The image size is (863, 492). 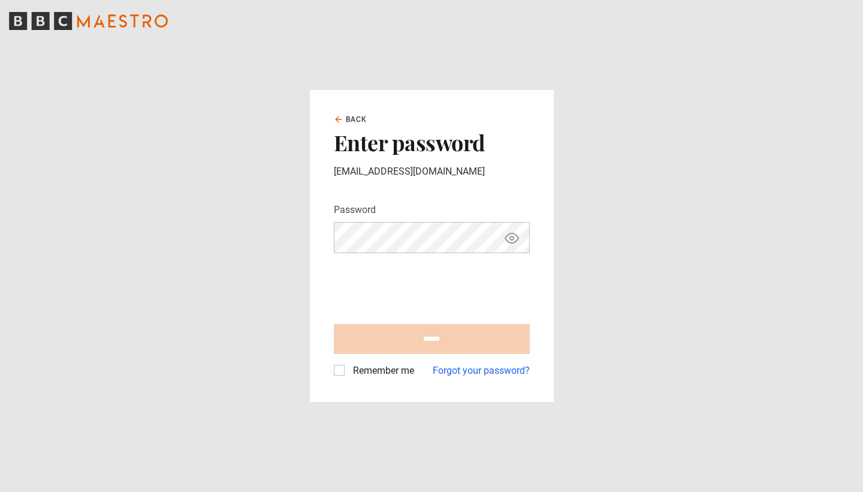 I want to click on h2: Enter password, so click(x=432, y=142).